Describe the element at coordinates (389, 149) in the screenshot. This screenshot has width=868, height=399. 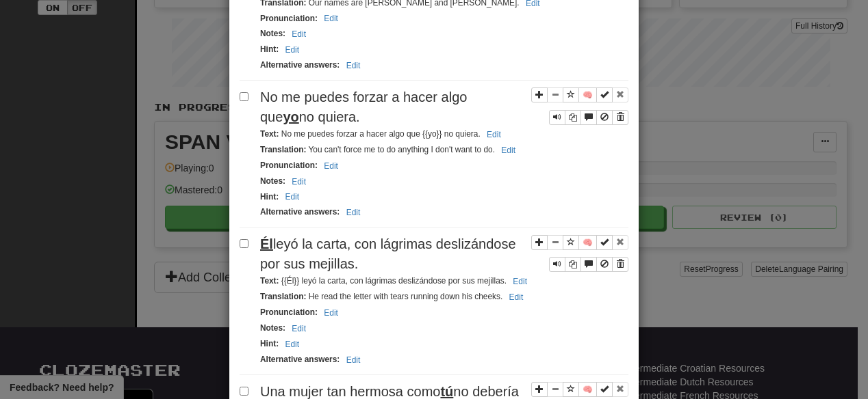
I see `small: You can't force me to do anything I don't want to do.` at that location.